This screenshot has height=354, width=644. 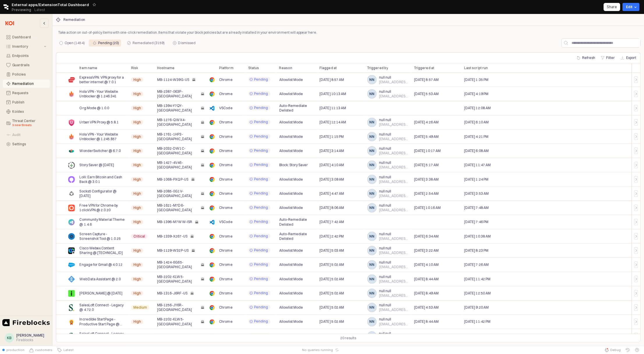 I want to click on span: External apps/ExtensionTotal Dashboard, so click(x=50, y=5).